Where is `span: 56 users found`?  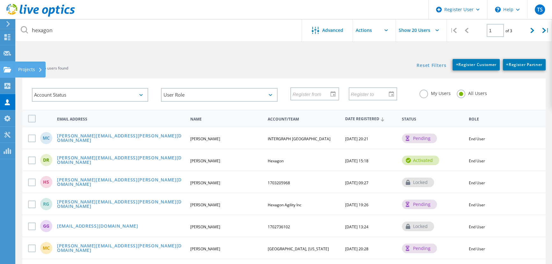 span: 56 users found is located at coordinates (55, 68).